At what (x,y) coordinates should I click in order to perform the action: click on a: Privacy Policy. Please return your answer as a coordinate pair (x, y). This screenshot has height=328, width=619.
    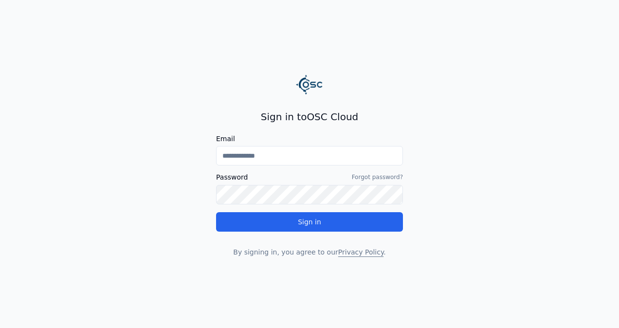
    Looking at the image, I should click on (360, 252).